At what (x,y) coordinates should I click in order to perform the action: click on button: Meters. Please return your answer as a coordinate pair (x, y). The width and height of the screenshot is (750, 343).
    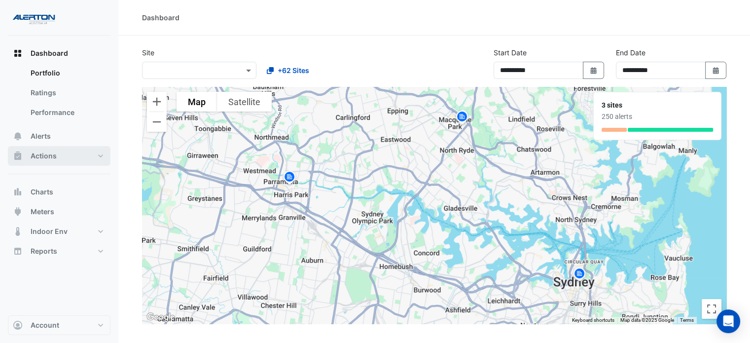
    Looking at the image, I should click on (59, 212).